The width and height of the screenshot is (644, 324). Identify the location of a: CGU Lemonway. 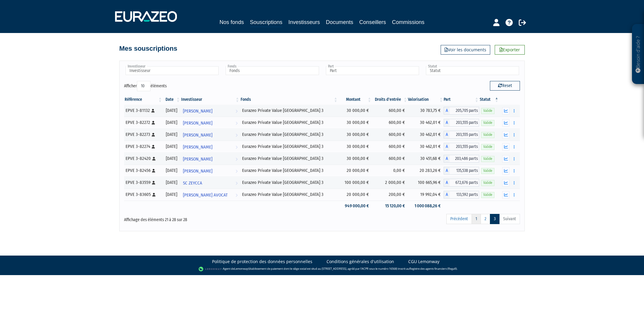
(424, 262).